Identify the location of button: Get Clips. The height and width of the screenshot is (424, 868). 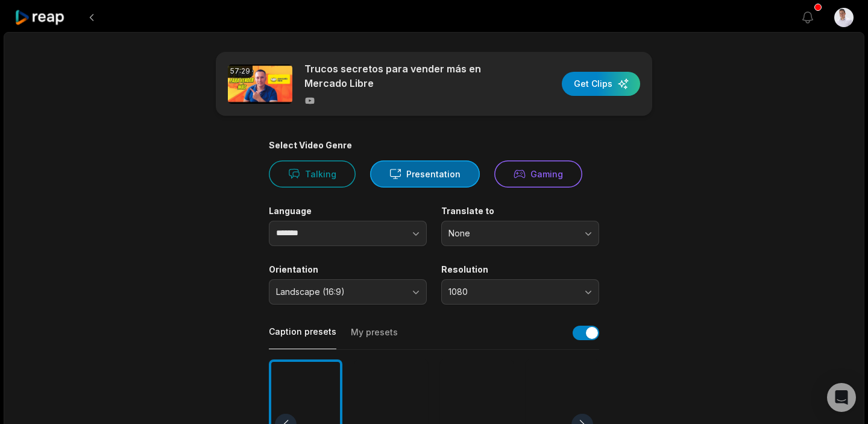
(601, 84).